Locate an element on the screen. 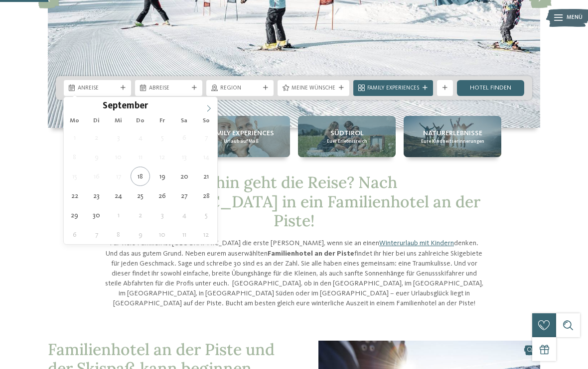 The image size is (588, 369). span: Oktober 8, 2025 is located at coordinates (118, 234).